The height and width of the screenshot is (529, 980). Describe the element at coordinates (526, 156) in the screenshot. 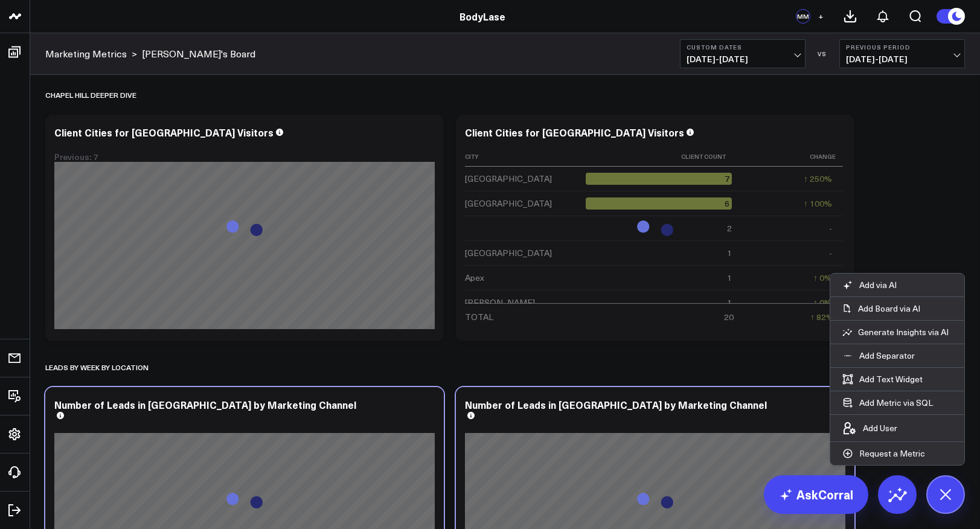

I see `th: City` at that location.